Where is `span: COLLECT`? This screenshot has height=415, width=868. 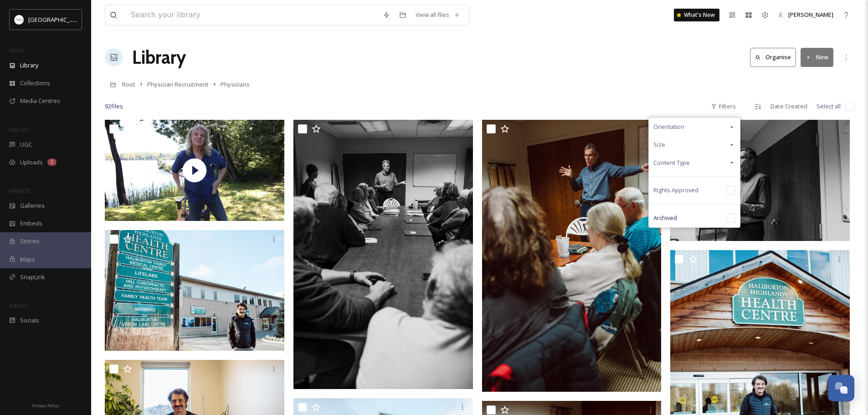
span: COLLECT is located at coordinates (19, 130).